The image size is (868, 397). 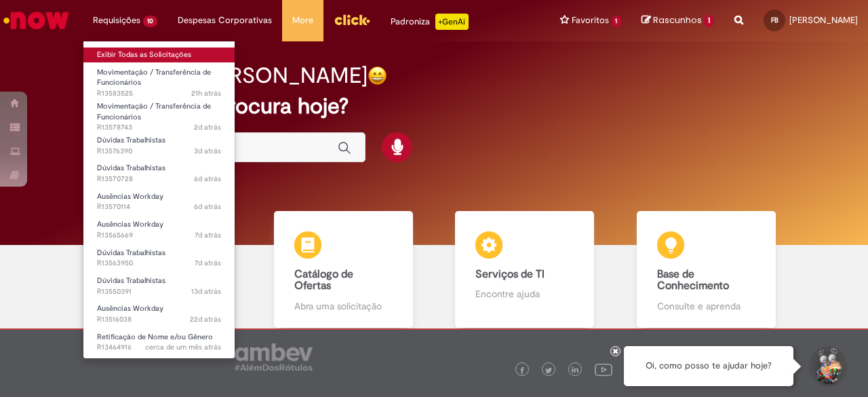 What do you see at coordinates (678, 20) in the screenshot?
I see `a: Rascunhos` at bounding box center [678, 20].